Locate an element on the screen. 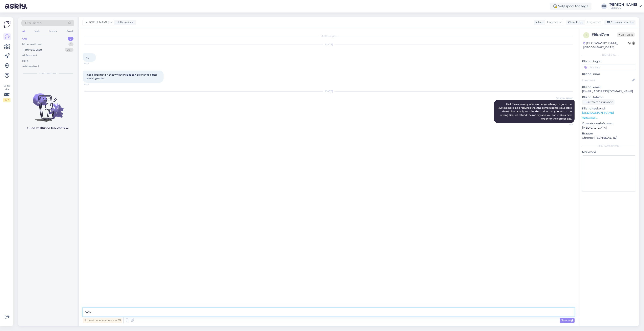  p: Klienditeekond is located at coordinates (609, 108).